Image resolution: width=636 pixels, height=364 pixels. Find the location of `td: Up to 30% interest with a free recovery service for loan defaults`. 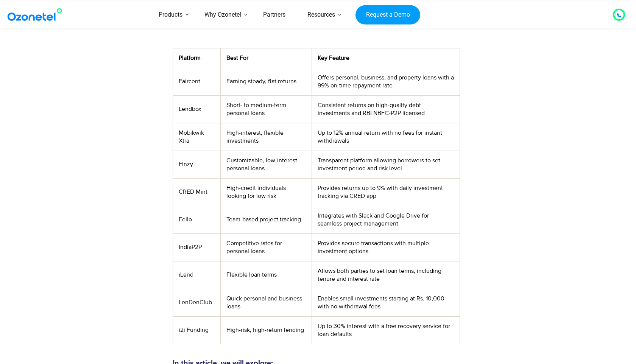

td: Up to 30% interest with a free recovery service for loan defaults is located at coordinates (385, 330).